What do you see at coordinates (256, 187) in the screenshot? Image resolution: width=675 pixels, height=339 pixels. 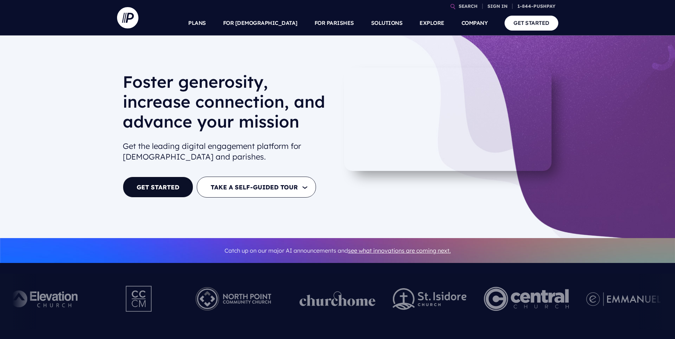 I see `button: TAKE A SELF-GUIDED TOUR` at bounding box center [256, 187].